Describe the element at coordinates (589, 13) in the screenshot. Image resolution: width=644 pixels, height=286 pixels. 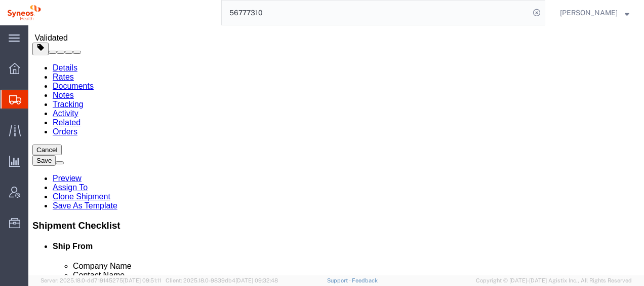
I see `span: Verena Lim` at that location.